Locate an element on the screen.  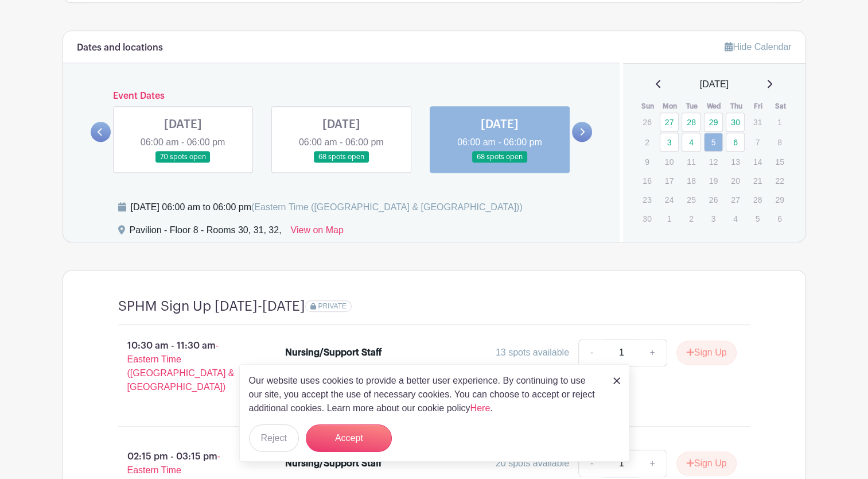
p: 11 is located at coordinates (691, 161).